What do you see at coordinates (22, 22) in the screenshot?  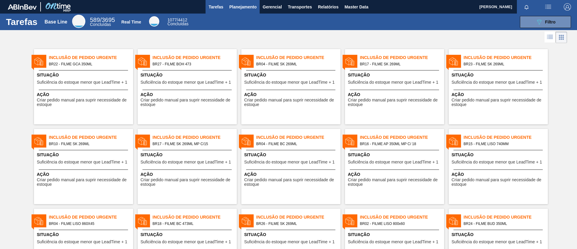 I see `h1: Tarefas` at bounding box center [22, 22].